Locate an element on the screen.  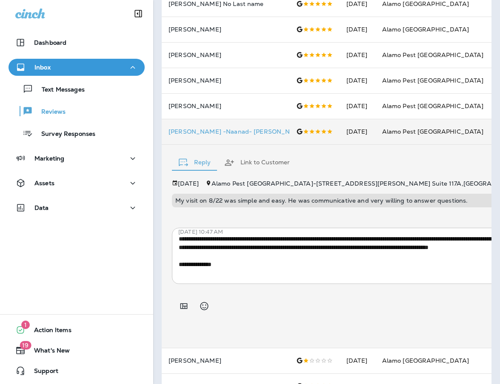
p: Assets is located at coordinates (44, 183).